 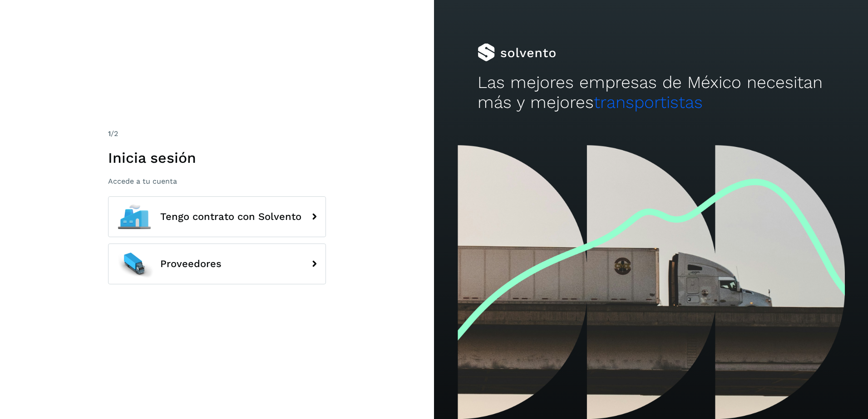 What do you see at coordinates (217, 217) in the screenshot?
I see `button: Tengo contrato con Solvento` at bounding box center [217, 217].